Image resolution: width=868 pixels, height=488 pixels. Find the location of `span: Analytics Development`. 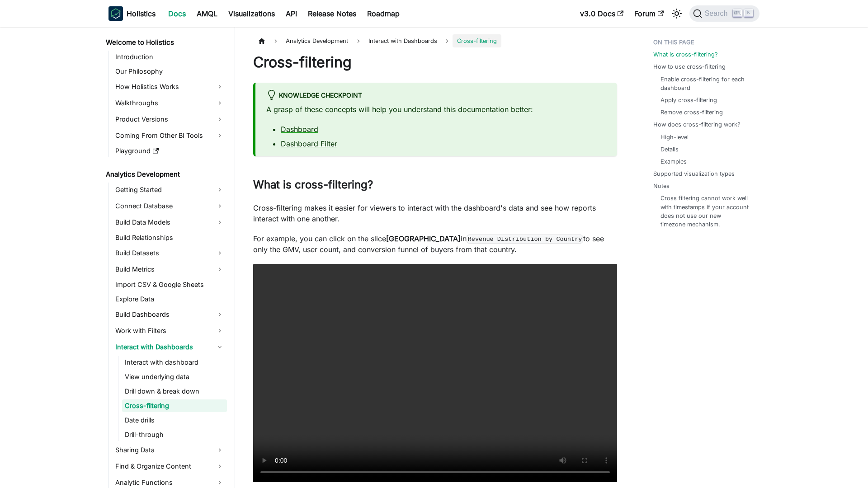

span: Analytics Development is located at coordinates (317, 41).